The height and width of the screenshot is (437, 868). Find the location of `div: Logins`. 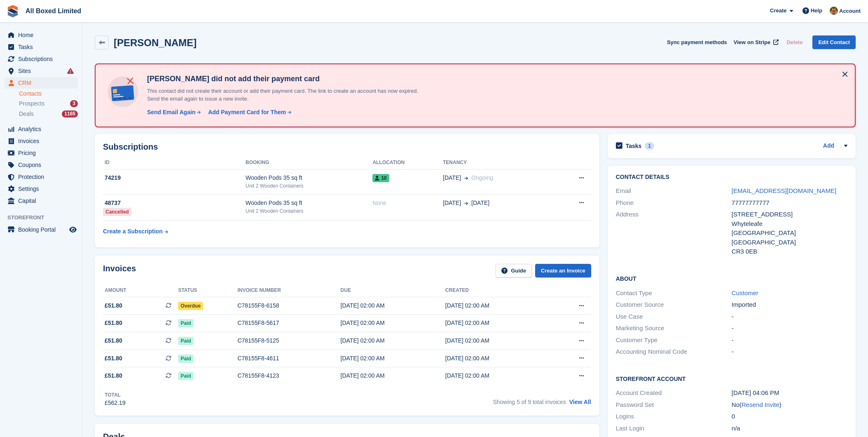

div: Logins is located at coordinates (674, 416).